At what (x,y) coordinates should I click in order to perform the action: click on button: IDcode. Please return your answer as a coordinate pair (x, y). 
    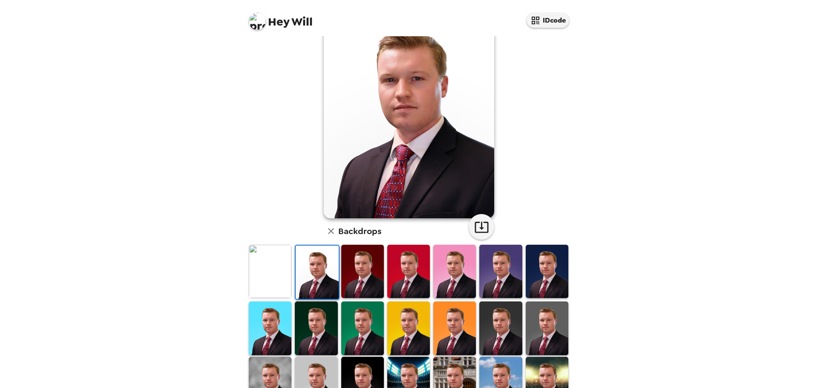
    Looking at the image, I should click on (548, 20).